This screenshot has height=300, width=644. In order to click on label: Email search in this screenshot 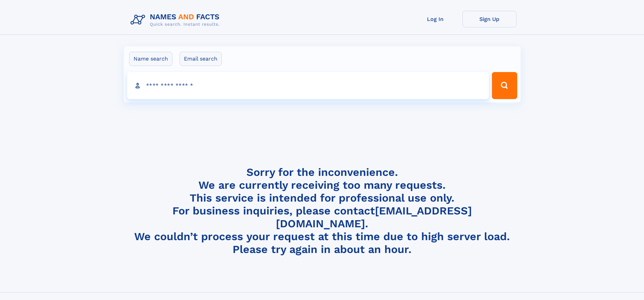, I will do `click(200, 59)`.